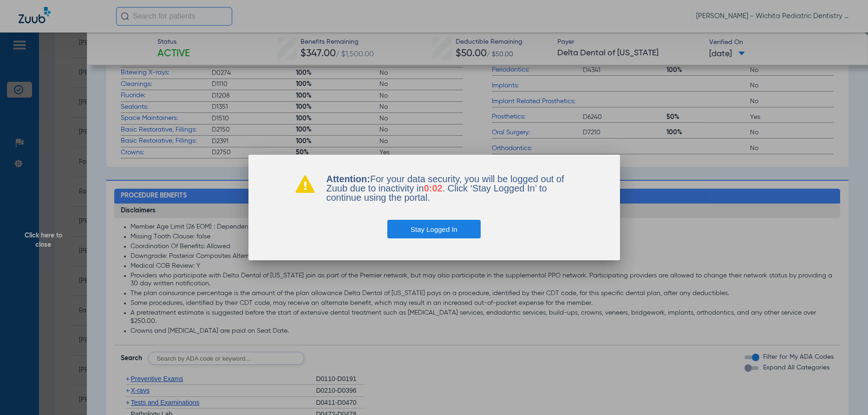 Image resolution: width=868 pixels, height=415 pixels. Describe the element at coordinates (305, 184) in the screenshot. I see `img: warning` at that location.